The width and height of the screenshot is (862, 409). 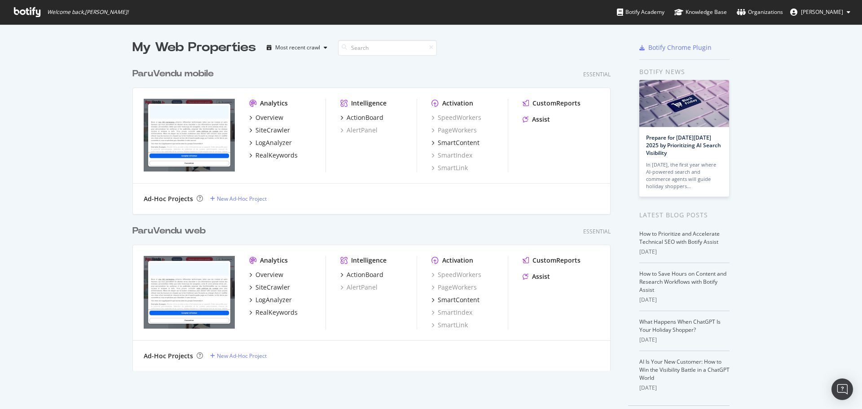 I want to click on a: ParuVendu web, so click(x=171, y=231).